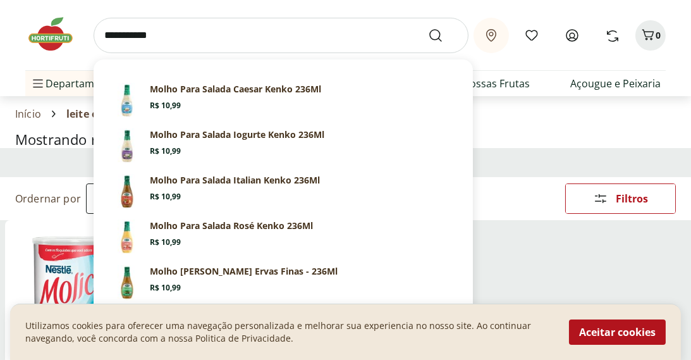 The image size is (691, 360). Describe the element at coordinates (28, 114) in the screenshot. I see `a: Início` at that location.